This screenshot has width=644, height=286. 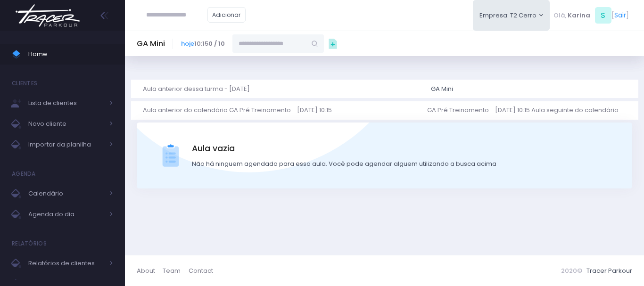 I want to click on a: Sair, so click(x=620, y=15).